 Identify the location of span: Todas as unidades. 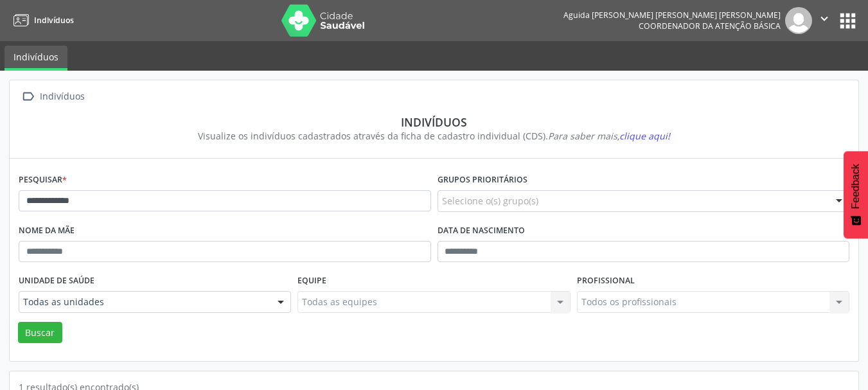
(144, 302).